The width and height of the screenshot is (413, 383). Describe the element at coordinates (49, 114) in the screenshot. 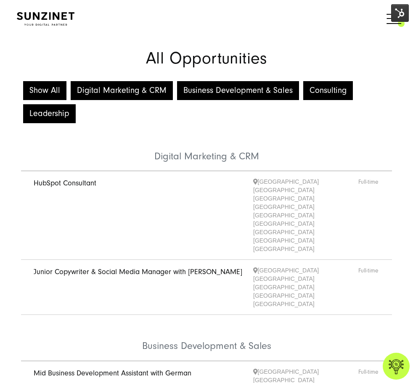

I see `button: Leadership` at that location.